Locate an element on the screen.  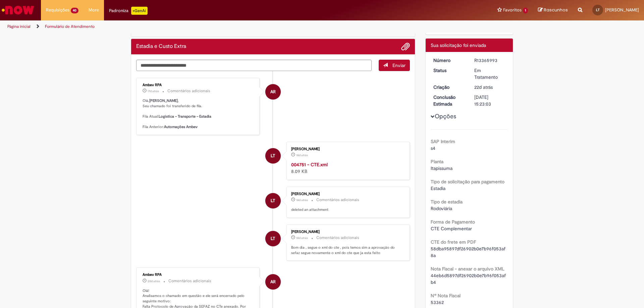
span: Itapissuma is located at coordinates (441, 168).